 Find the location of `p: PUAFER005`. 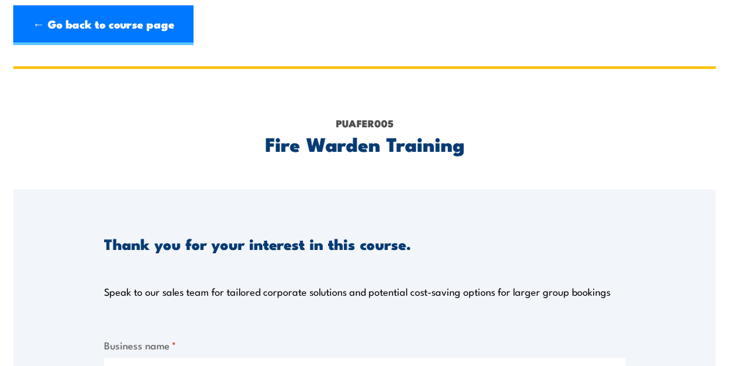

p: PUAFER005 is located at coordinates (364, 123).